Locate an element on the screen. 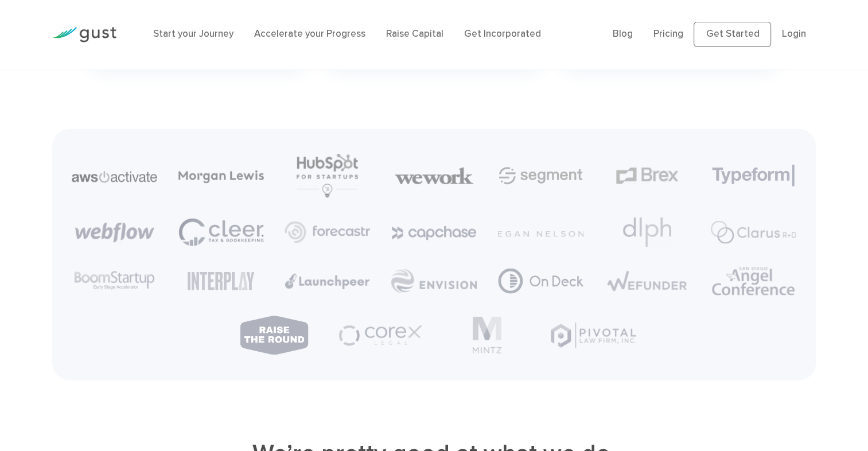 The width and height of the screenshot is (868, 451). img: Envision is located at coordinates (434, 280).